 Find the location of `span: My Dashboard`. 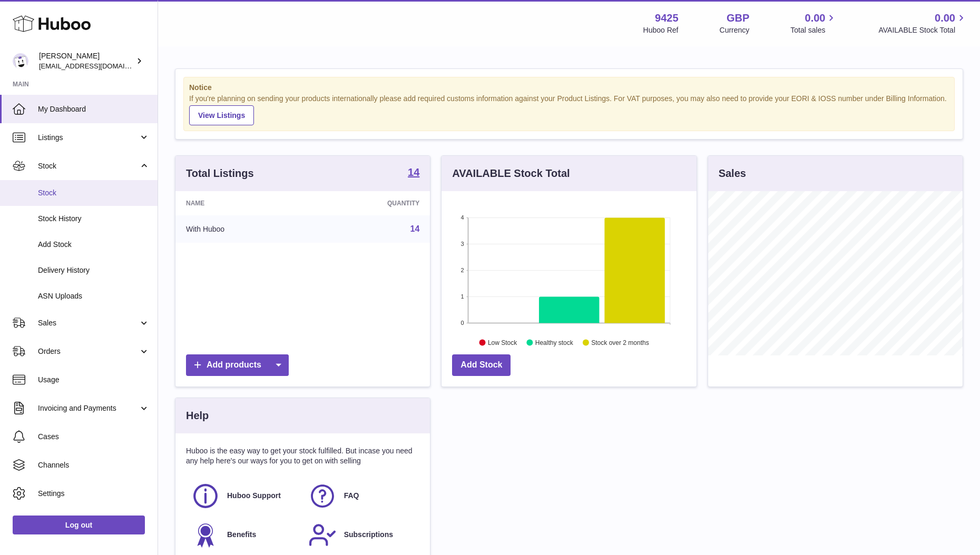

span: My Dashboard is located at coordinates (93, 109).